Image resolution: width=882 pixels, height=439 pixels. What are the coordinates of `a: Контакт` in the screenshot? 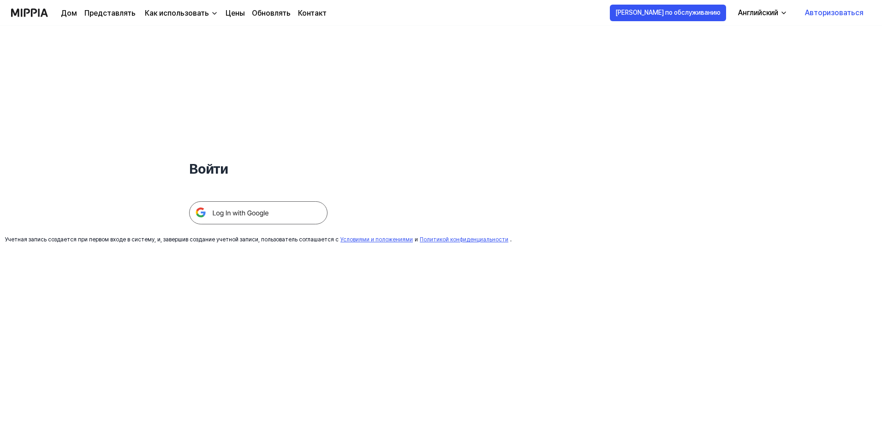 It's located at (312, 13).